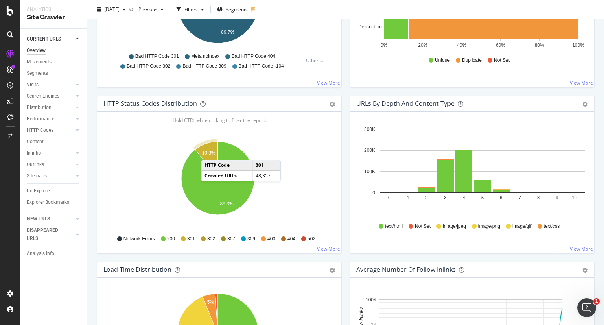  I want to click on a: Analysis Info, so click(54, 253).